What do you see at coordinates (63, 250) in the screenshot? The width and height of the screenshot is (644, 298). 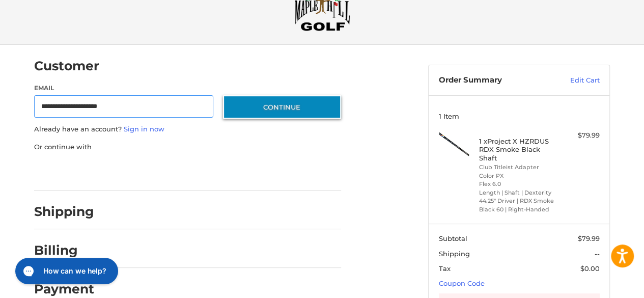 I see `h2: Billing` at bounding box center [63, 250].